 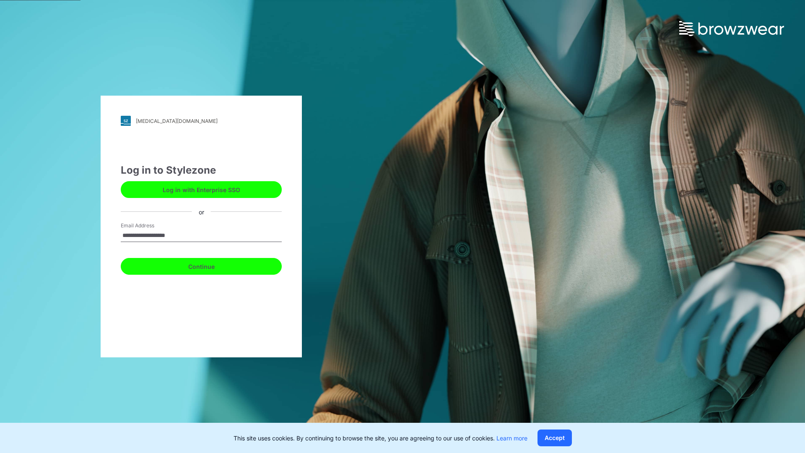 I want to click on img: svg+xml;base64,PHN2ZyB3aWR0aD0iMjgiIGhlaWdodD0iMjgiIHZpZXdCb3g9IjAgMCAyOCAyOCIgZmlsbD0ibm9uZSIgeG..., so click(x=126, y=121).